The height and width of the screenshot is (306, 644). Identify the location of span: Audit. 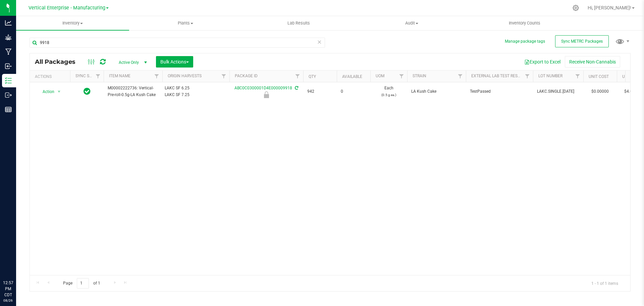
(412, 23).